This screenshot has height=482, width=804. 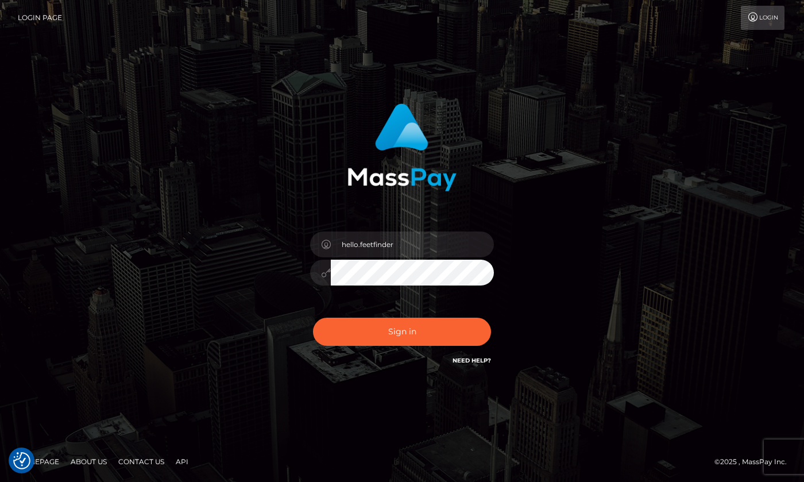 What do you see at coordinates (402, 332) in the screenshot?
I see `button: Sign in` at bounding box center [402, 332].